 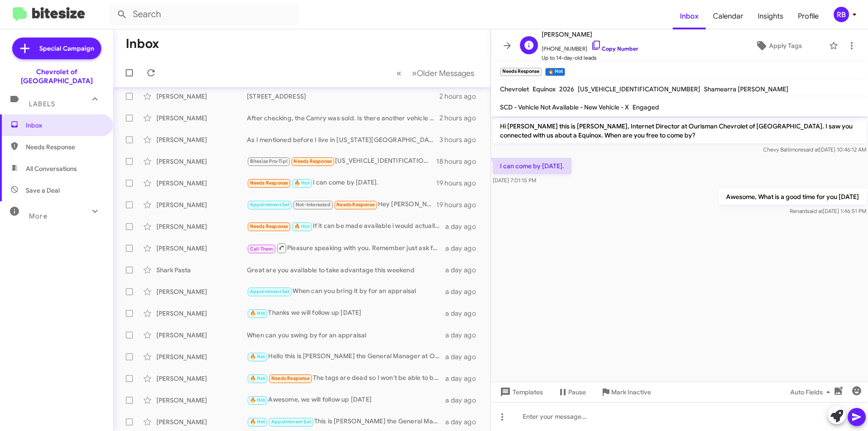 I want to click on span: Labels, so click(x=42, y=104).